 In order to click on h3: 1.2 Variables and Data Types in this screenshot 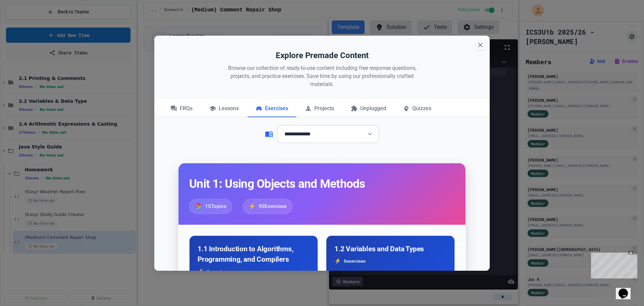, I will do `click(390, 249)`.